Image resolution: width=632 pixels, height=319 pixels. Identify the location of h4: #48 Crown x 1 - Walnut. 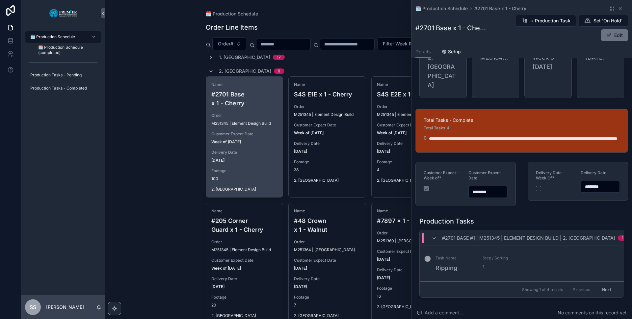
(327, 225).